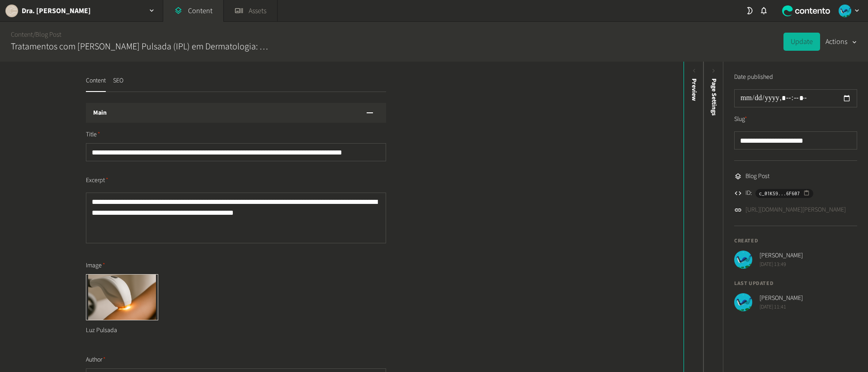 This screenshot has height=372, width=868. I want to click on img: Luz Pulsada, so click(122, 296).